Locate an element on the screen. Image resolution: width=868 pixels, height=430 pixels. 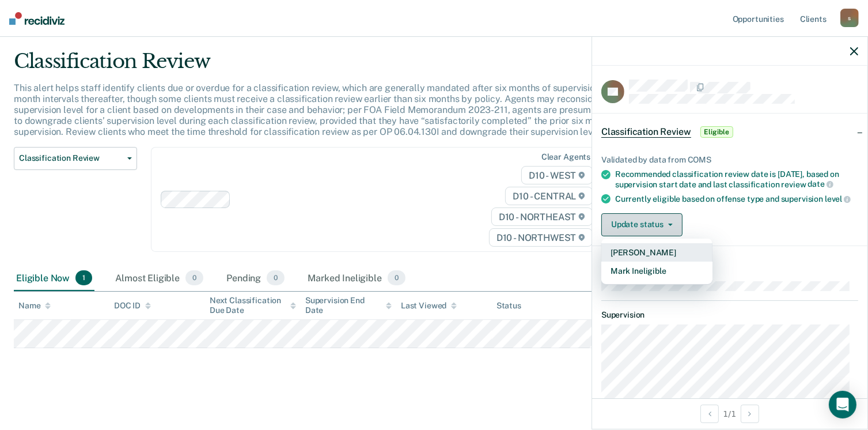
div: Marked Ineligible is located at coordinates (357, 279).